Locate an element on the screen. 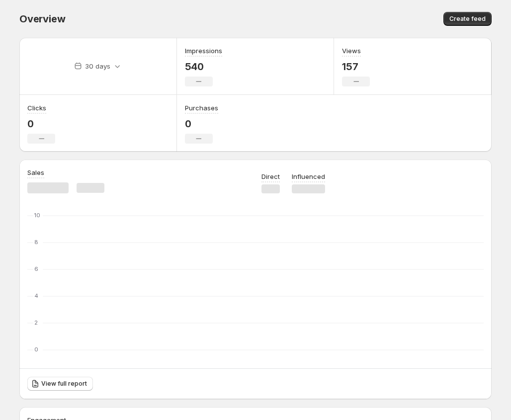 This screenshot has width=511, height=420. h3: Sales is located at coordinates (36, 172).